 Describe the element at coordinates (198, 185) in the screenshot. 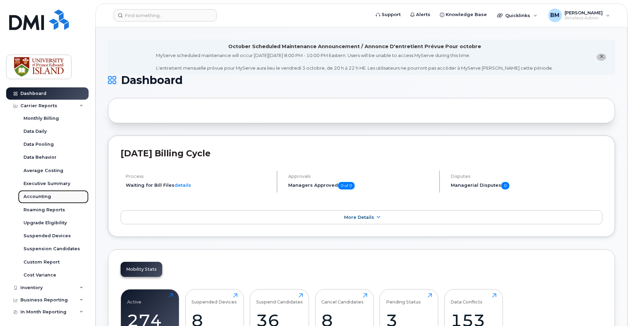

I see `li: Waiting for Bill Files` at that location.